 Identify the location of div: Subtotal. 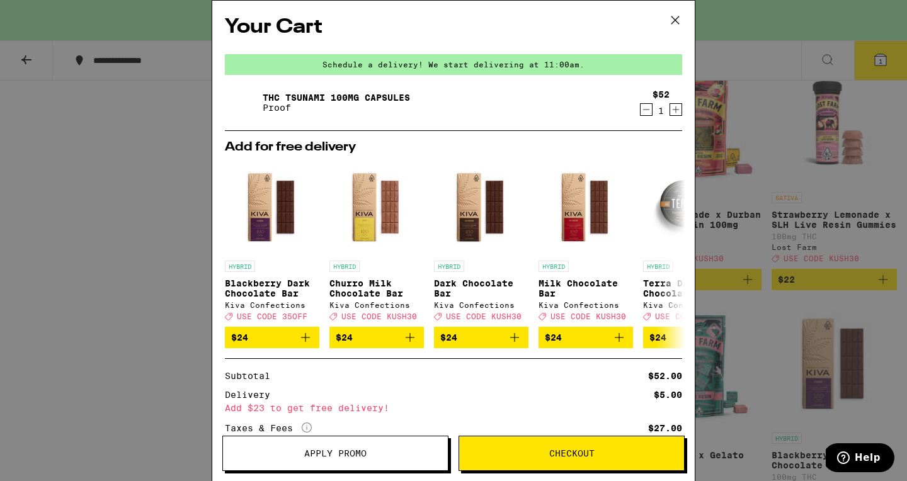
(252, 376).